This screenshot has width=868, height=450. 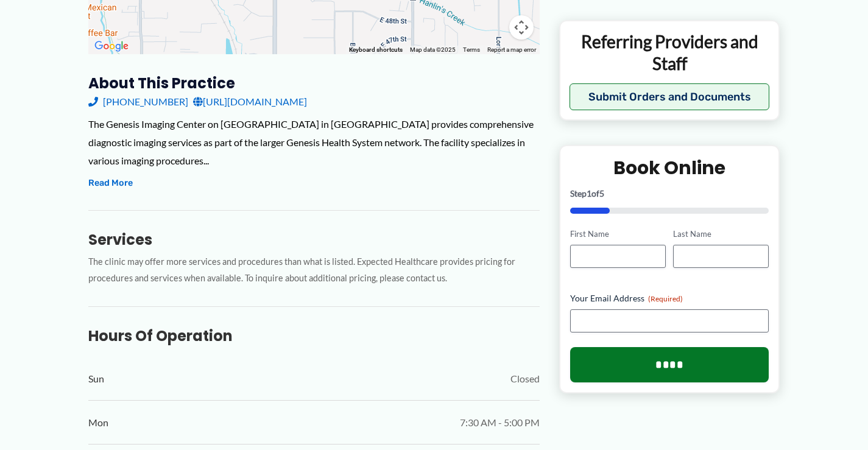 I want to click on a: Report a map error, so click(x=512, y=49).